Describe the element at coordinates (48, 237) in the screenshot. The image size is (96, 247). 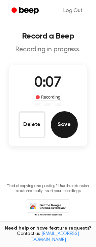
I see `span: Contact us` at that location.